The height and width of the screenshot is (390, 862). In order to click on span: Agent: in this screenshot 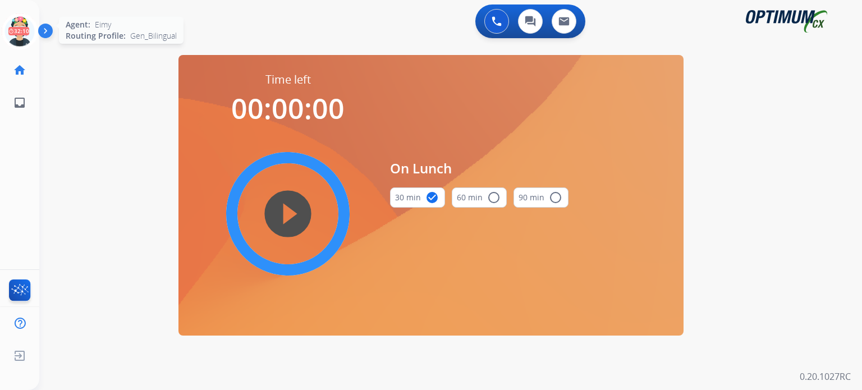, I will do `click(78, 25)`.